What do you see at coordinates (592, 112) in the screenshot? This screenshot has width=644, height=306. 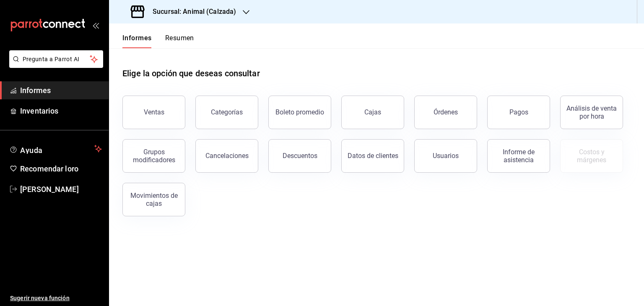 I see `font: Análisis de venta por hora` at bounding box center [592, 112].